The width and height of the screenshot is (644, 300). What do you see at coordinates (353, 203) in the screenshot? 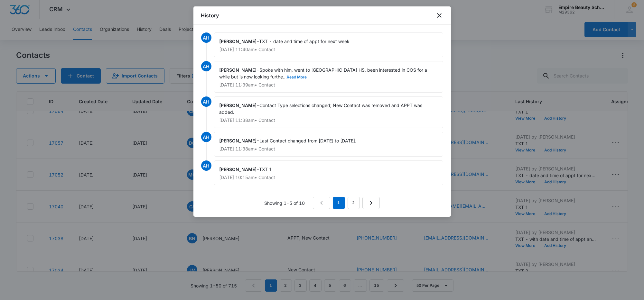
I see `a: Page 2` at bounding box center [353, 203].